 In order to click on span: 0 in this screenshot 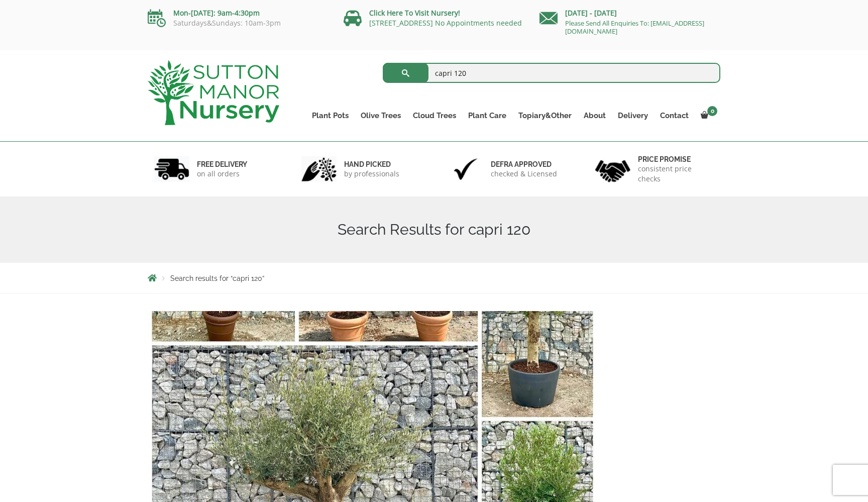, I will do `click(712, 111)`.